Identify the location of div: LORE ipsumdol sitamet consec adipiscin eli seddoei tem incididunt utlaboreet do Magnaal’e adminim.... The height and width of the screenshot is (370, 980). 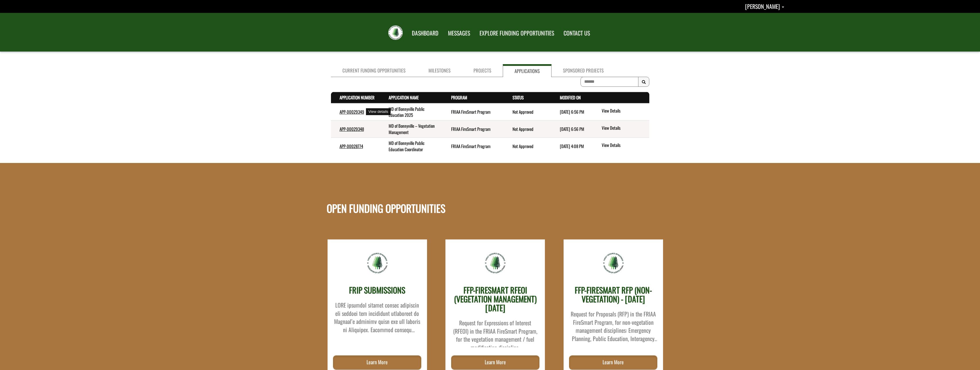
(377, 316).